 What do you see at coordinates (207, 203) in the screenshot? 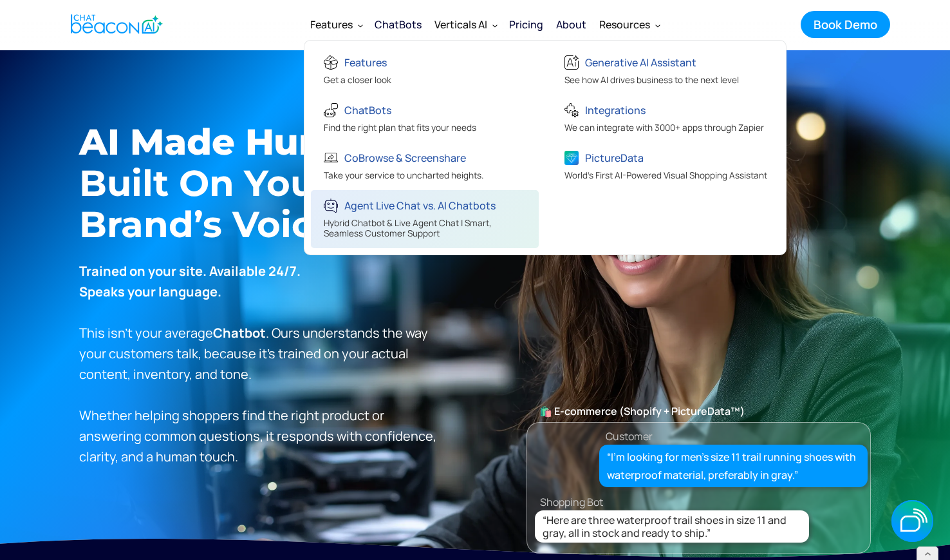
I see `span: Built on Your Brand’s Voice` at bounding box center [207, 203].